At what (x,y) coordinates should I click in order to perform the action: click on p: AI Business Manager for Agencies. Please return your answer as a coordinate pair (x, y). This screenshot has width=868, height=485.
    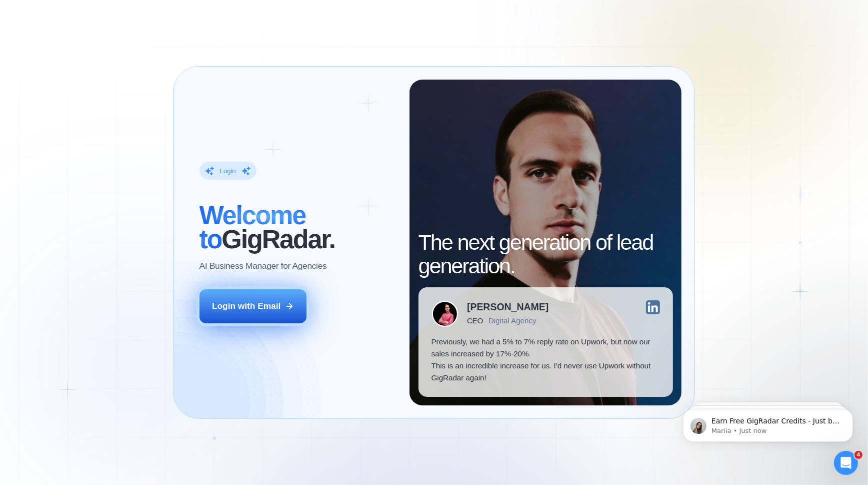
    Looking at the image, I should click on (263, 266).